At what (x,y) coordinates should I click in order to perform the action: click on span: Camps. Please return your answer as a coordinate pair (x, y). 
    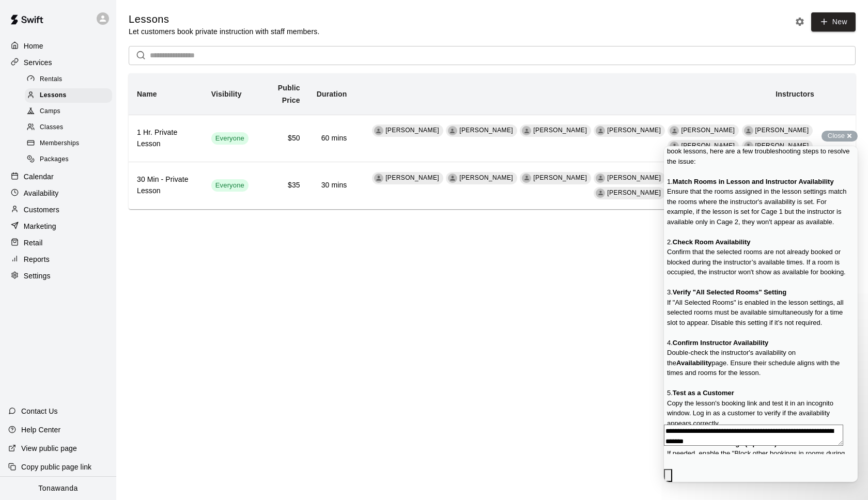
    Looking at the image, I should click on (50, 111).